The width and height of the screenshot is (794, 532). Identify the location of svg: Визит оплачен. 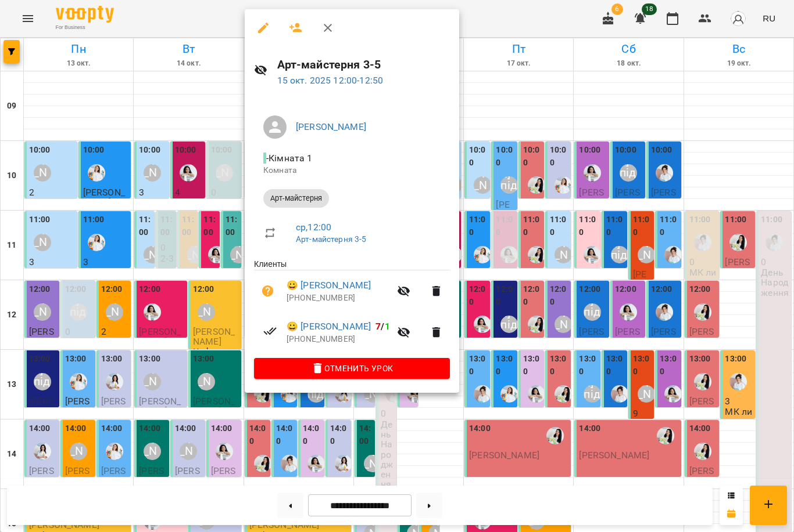
(270, 332).